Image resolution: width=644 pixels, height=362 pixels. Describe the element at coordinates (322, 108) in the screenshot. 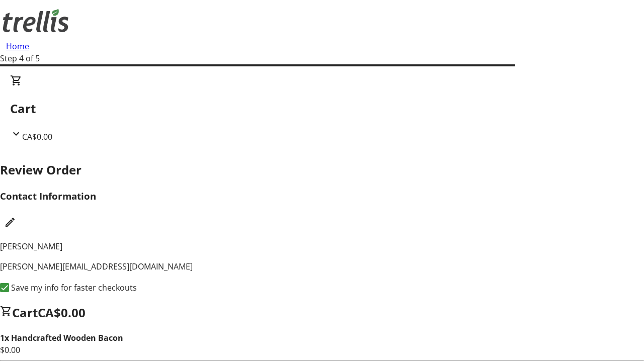

I see `div: CartCA$0.00` at that location.